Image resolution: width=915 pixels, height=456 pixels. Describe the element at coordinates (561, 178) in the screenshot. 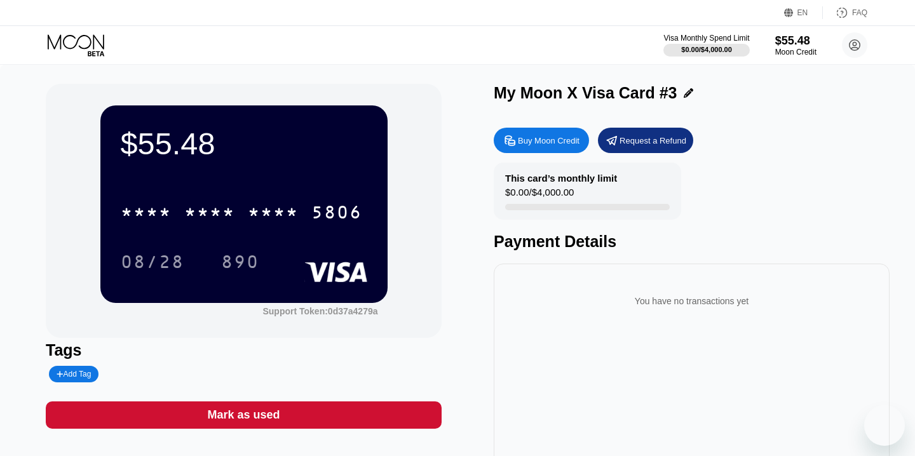

I see `div: This card’s monthly limit` at that location.